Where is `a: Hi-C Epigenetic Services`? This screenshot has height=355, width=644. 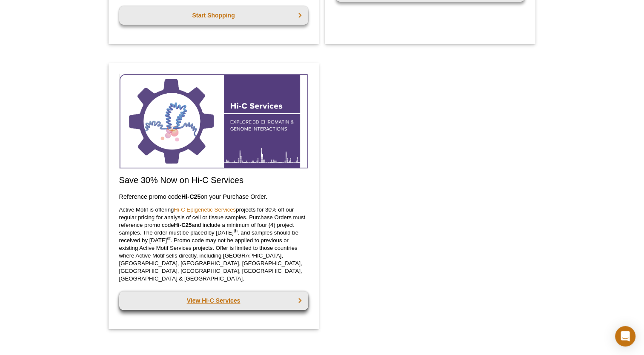 a: Hi-C Epigenetic Services is located at coordinates (204, 210).